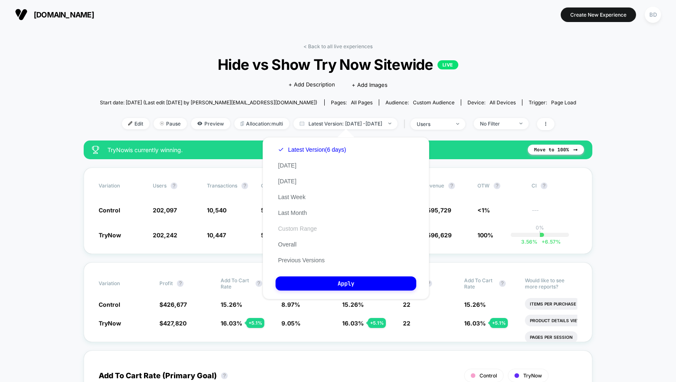 This screenshot has height=382, width=676. I want to click on span: all devices, so click(502, 102).